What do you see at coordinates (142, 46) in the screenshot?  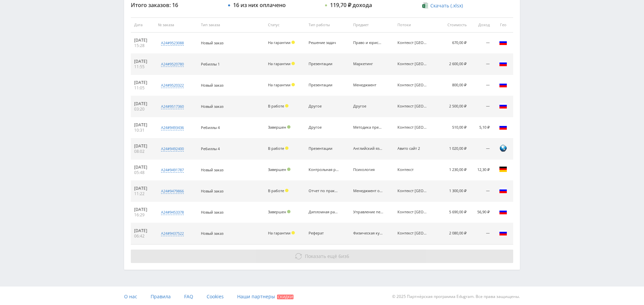 I see `div: 15:28` at bounding box center [142, 46].